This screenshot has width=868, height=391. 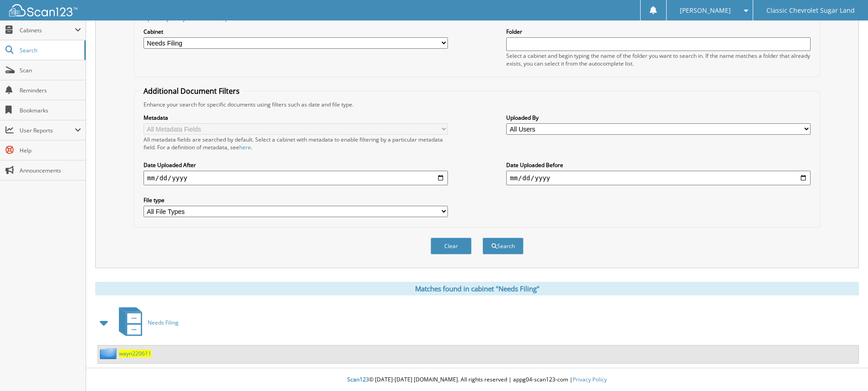 I want to click on label: Metadata, so click(x=296, y=118).